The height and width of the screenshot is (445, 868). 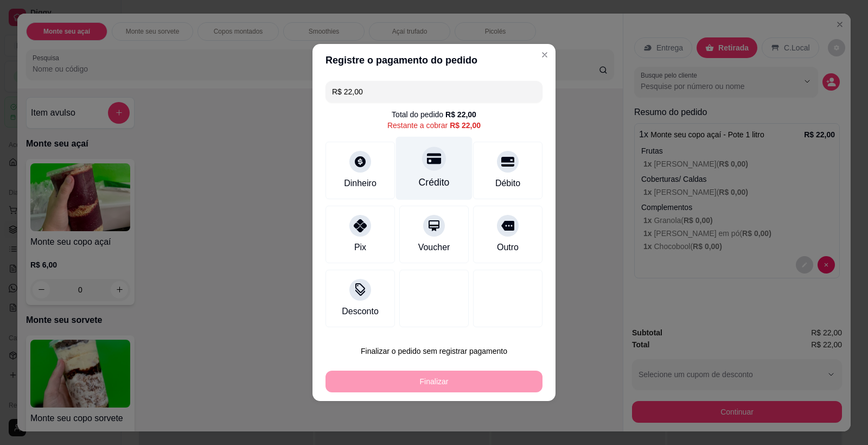 What do you see at coordinates (360, 184) in the screenshot?
I see `div: Dinheiro` at bounding box center [360, 184].